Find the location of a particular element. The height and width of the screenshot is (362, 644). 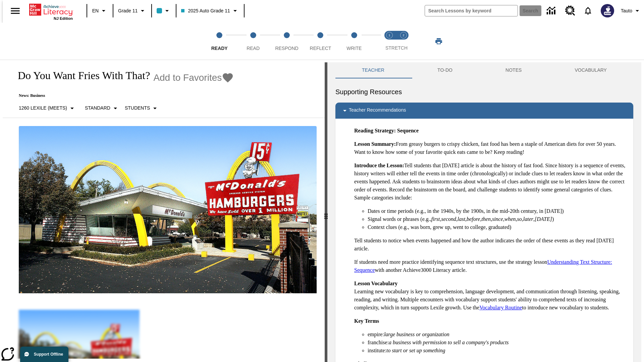

span: Support Offline is located at coordinates (48, 355).